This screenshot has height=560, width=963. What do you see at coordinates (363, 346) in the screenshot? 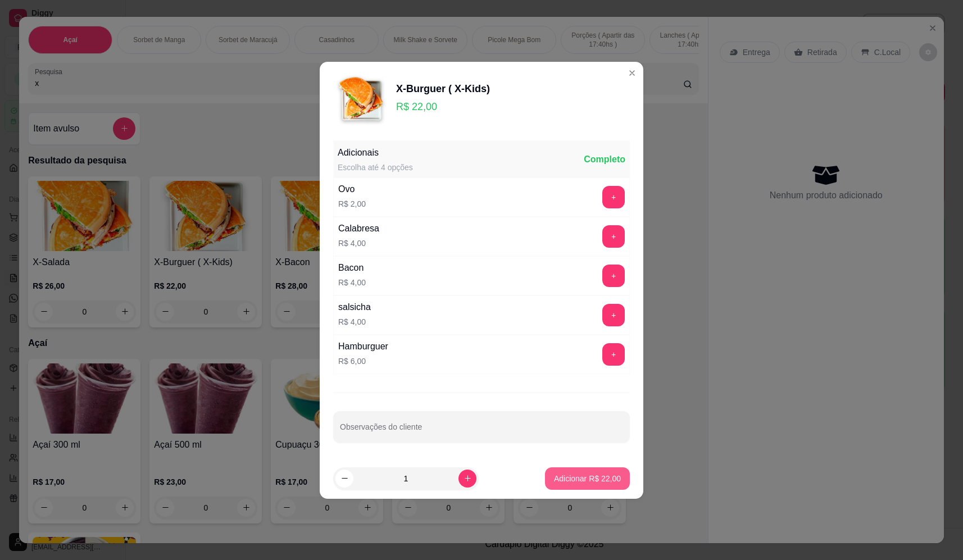
I see `div: Hamburguer` at bounding box center [363, 346].